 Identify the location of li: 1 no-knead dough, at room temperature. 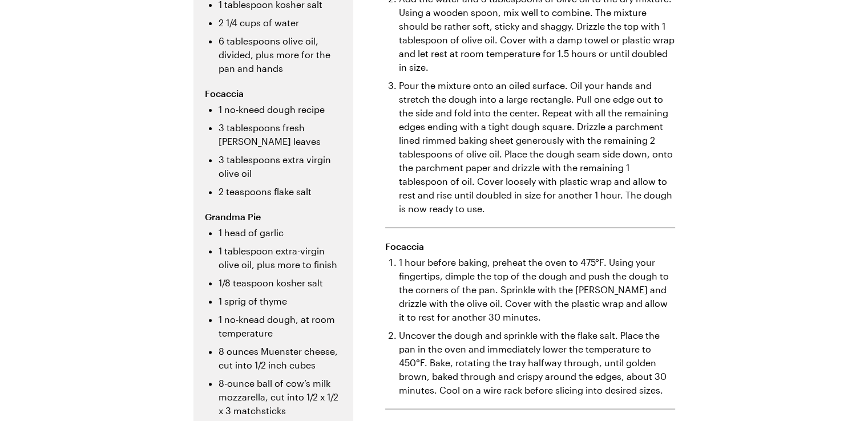
(280, 326).